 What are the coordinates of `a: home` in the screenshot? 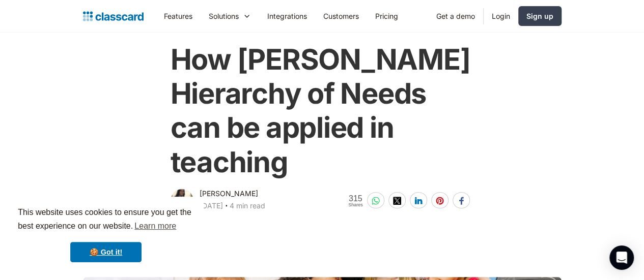 It's located at (113, 16).